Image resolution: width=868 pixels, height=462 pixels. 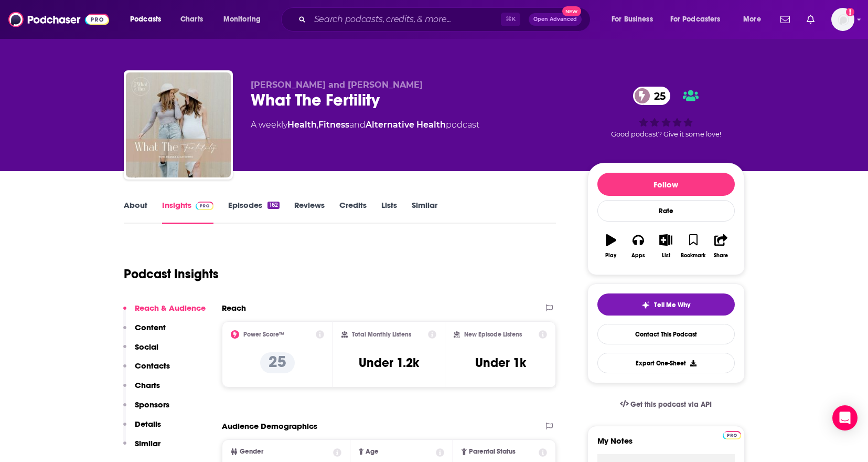 I want to click on a: 25, so click(x=652, y=96).